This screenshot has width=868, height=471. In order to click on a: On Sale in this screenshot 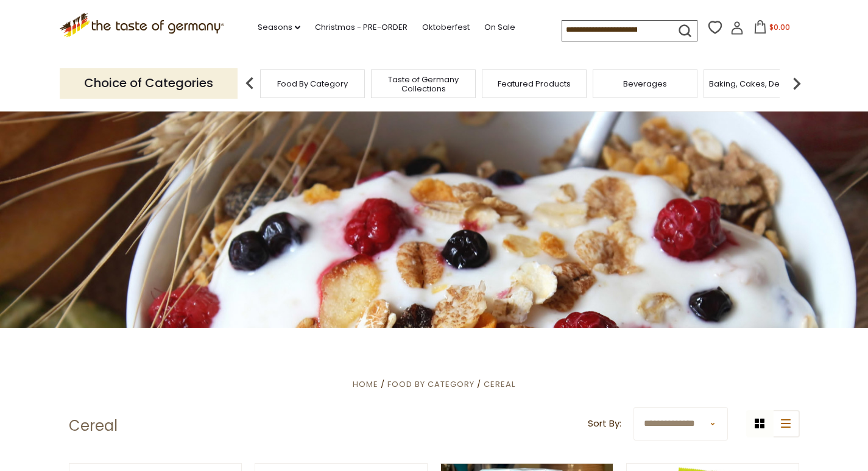, I will do `click(500, 27)`.